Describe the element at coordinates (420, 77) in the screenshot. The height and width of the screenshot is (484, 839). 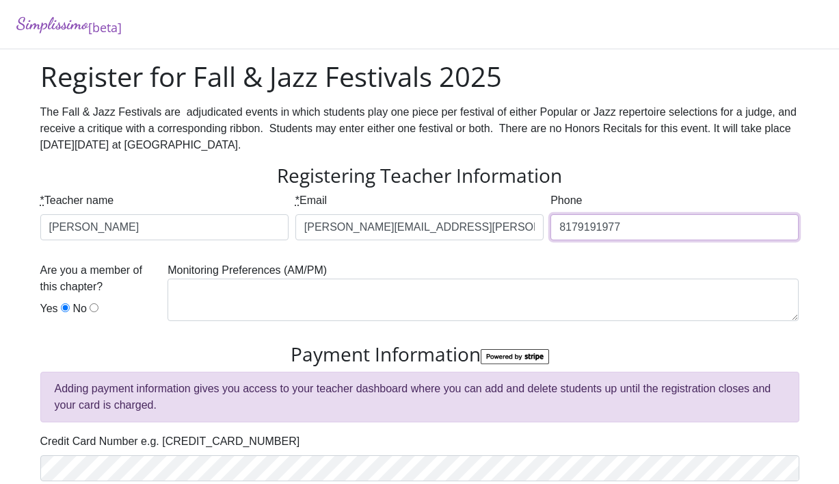
I see `h1: Register for Fall & Jazz Festivals 2025` at that location.